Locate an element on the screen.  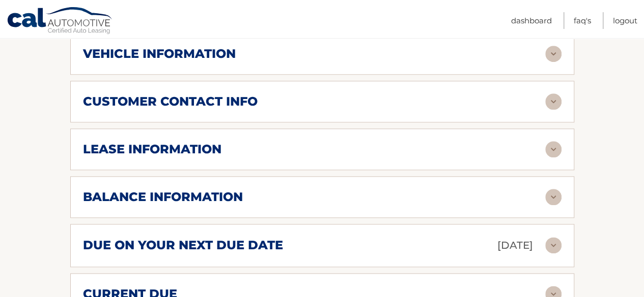
a: Cal Automotive is located at coordinates (60, 21).